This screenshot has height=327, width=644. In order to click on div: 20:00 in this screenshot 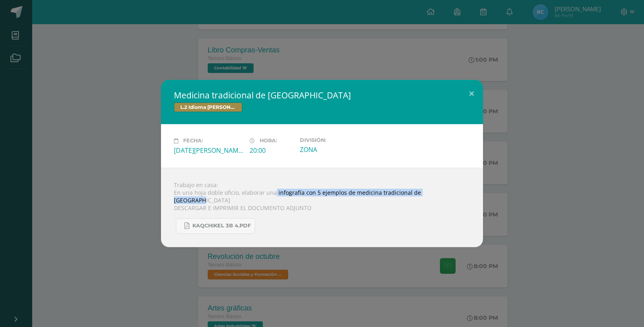, I will do `click(272, 150)`.